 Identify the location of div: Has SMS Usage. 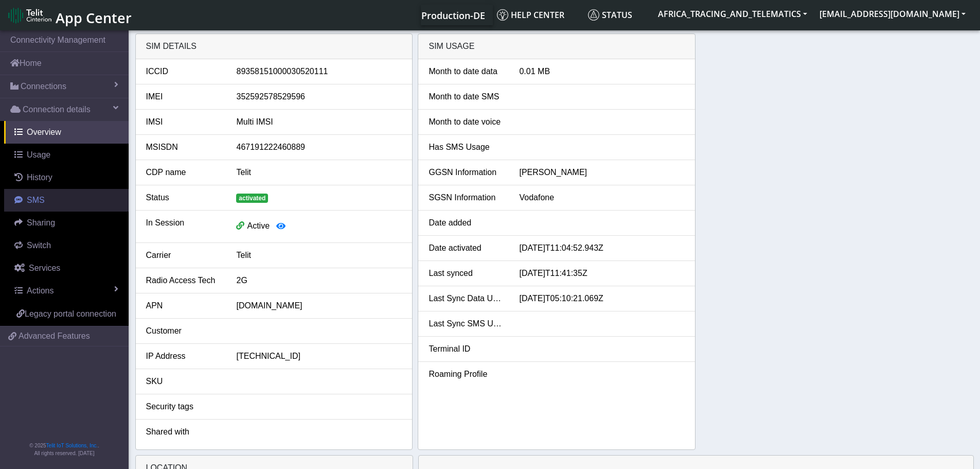
(466, 147).